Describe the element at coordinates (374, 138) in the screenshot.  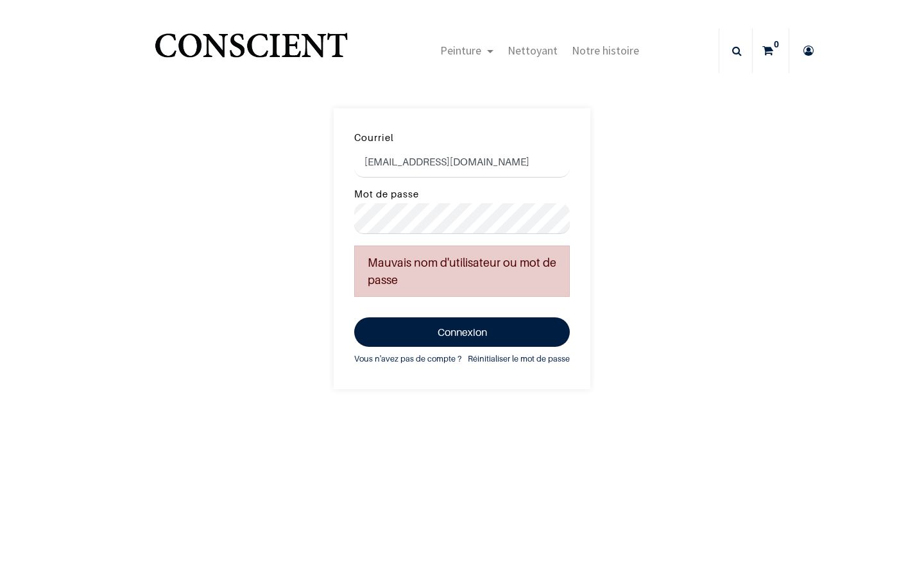
I see `label: Courriel` at that location.